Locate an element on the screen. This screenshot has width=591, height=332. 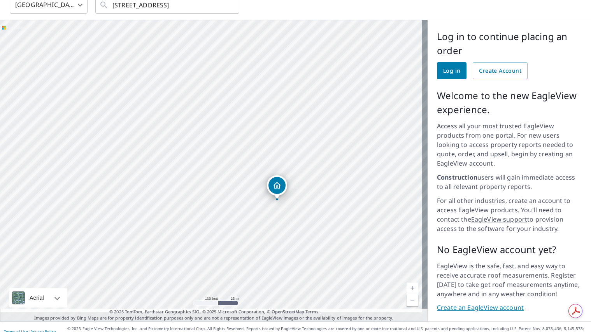
strong: Construction is located at coordinates (457, 177).